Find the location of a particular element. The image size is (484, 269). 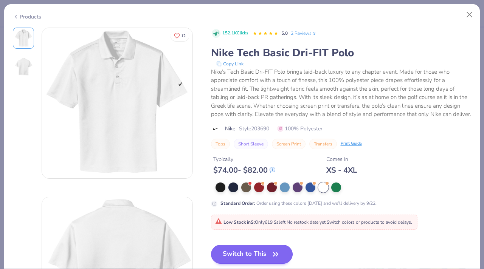

strong: Low Stock in S : is located at coordinates (239, 222).